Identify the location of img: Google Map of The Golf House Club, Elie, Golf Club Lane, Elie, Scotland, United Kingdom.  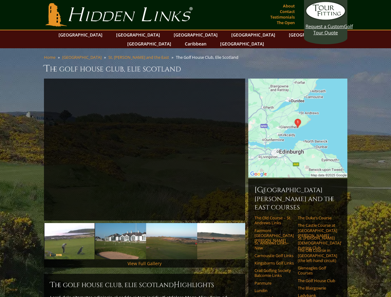
(298, 128).